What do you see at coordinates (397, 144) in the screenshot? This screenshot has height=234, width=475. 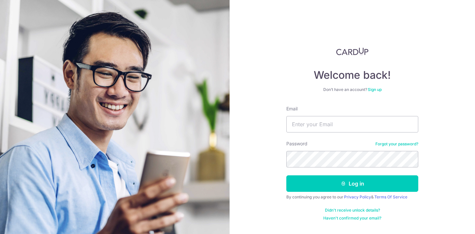 I see `a: Forgot your password?` at bounding box center [397, 144].